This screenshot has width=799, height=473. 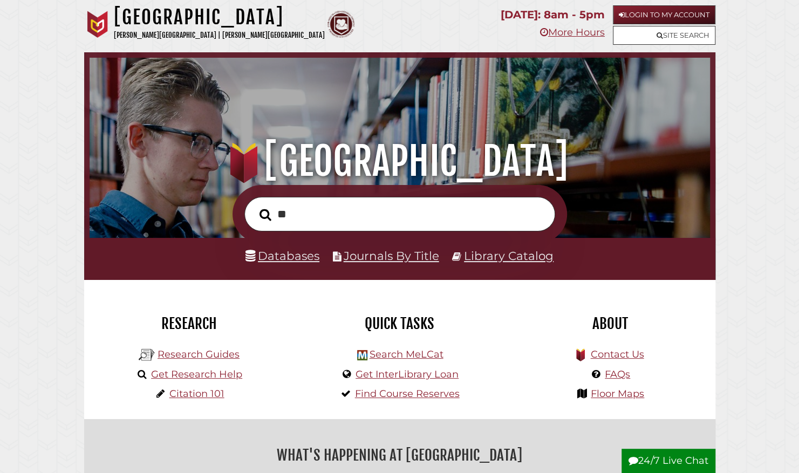 I want to click on a: Research Guides, so click(x=198, y=354).